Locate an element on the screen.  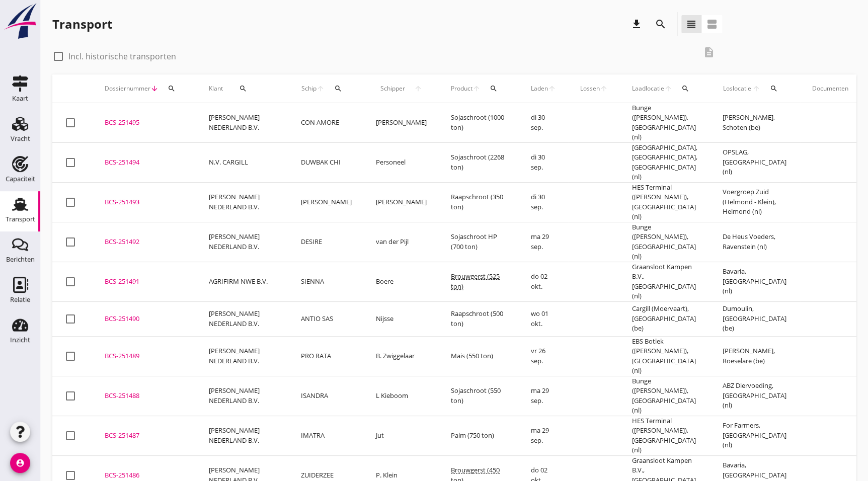
td: Nijsse is located at coordinates (401, 319).